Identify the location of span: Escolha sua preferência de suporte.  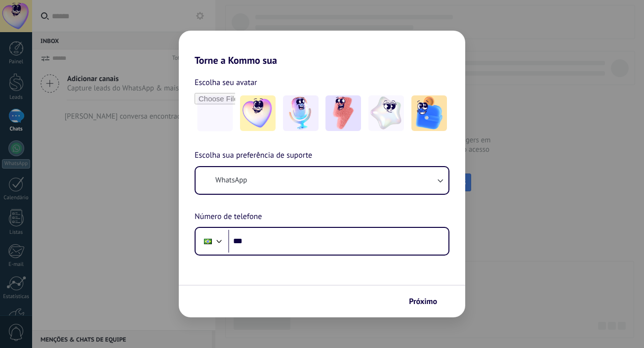
(253, 156).